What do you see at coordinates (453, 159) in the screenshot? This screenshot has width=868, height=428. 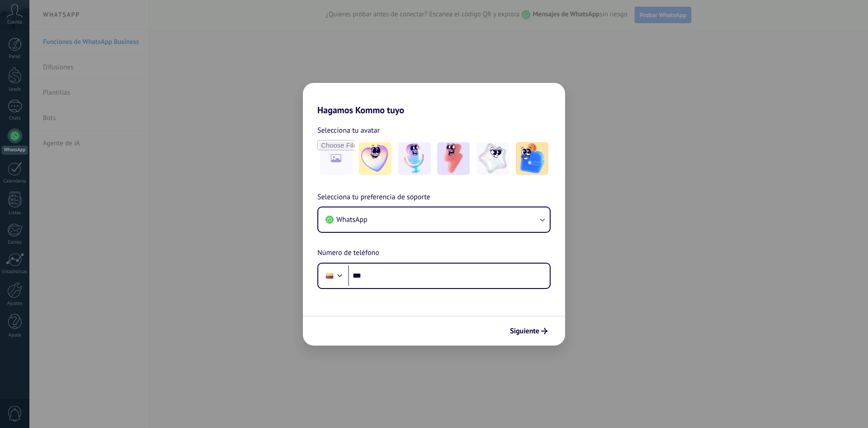 I see `img: -3.jpeg` at bounding box center [453, 159].